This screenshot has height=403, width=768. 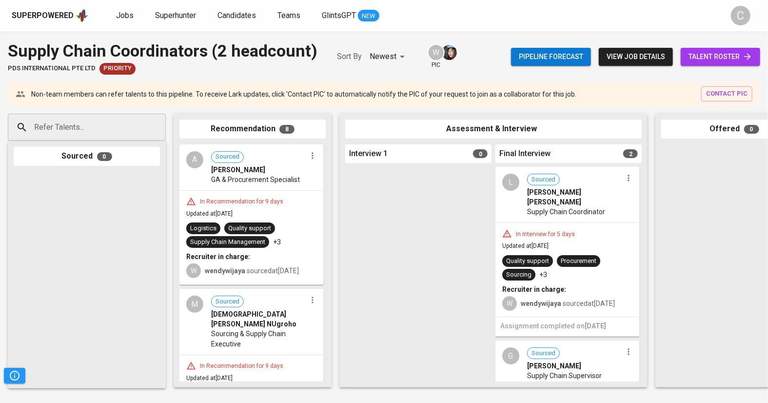 What do you see at coordinates (389, 57) in the screenshot?
I see `div: Newest` at bounding box center [389, 57].